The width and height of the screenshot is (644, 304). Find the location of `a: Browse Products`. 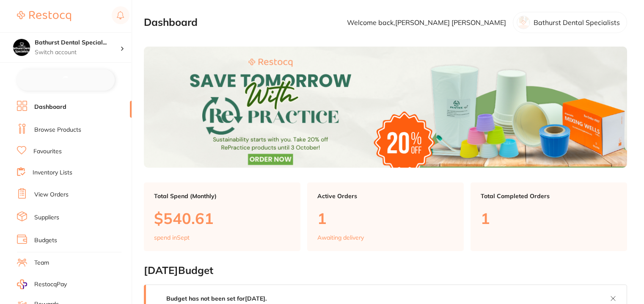

a: Browse Products is located at coordinates (57, 130).